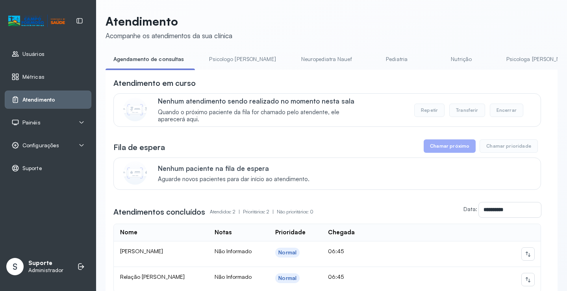  What do you see at coordinates (429, 110) in the screenshot?
I see `button: Repetir` at bounding box center [429, 110].